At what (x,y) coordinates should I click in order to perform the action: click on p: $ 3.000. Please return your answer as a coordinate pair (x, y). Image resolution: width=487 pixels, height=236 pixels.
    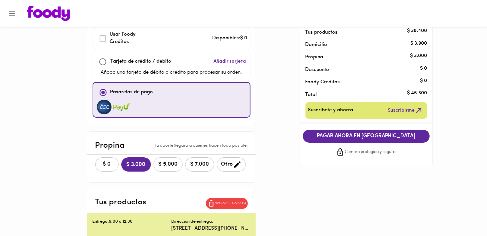
    Looking at the image, I should click on (418, 56).